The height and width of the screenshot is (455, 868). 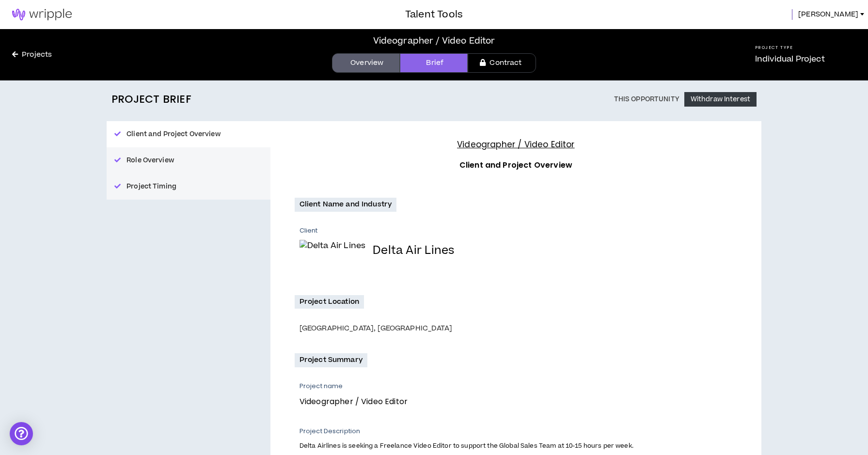 What do you see at coordinates (308, 231) in the screenshot?
I see `p: Client` at bounding box center [308, 231].